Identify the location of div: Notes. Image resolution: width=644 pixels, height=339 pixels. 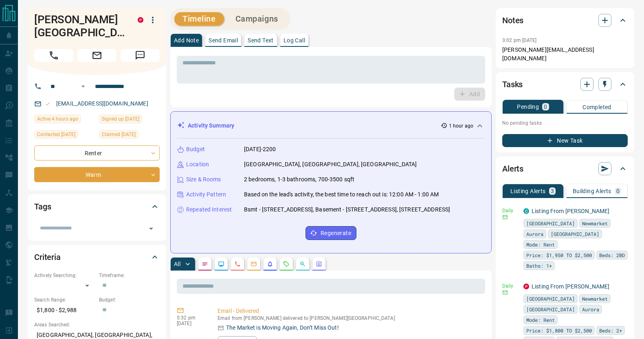
(565, 21).